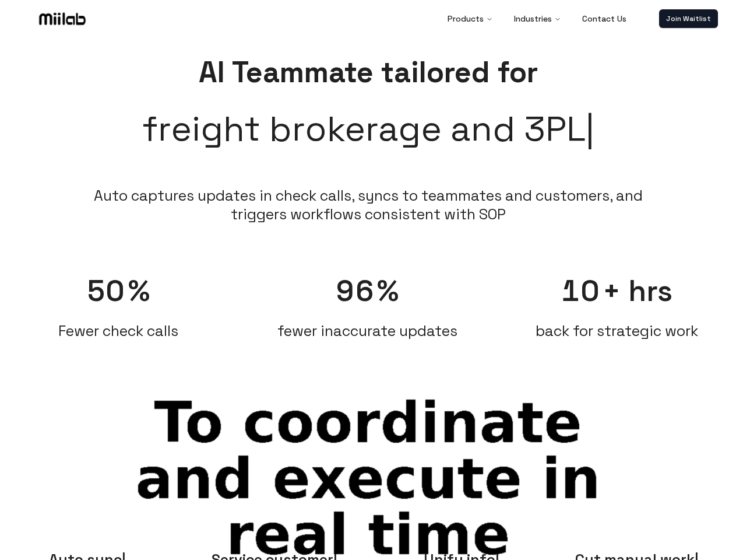  Describe the element at coordinates (106, 290) in the screenshot. I see `span: 50` at that location.